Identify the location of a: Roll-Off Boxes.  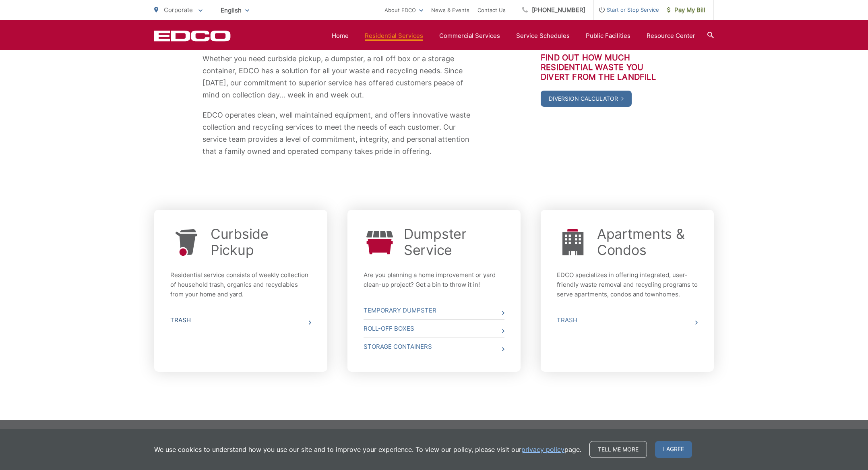
(434, 329).